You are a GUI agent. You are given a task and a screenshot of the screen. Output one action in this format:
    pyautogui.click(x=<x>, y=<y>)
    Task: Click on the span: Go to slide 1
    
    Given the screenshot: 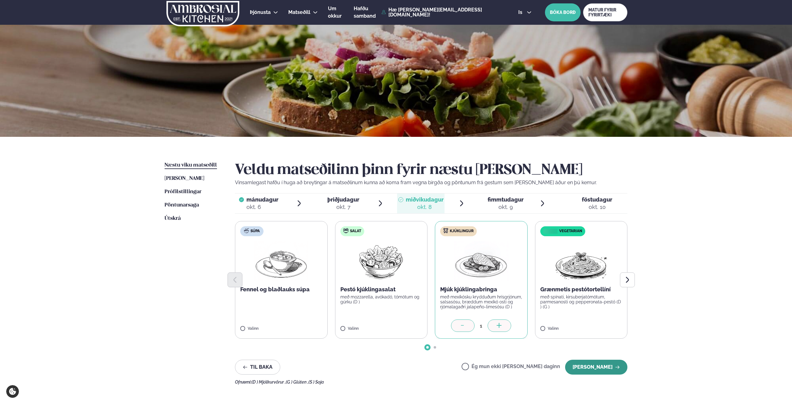 What is the action you would take?
    pyautogui.click(x=427, y=348)
    